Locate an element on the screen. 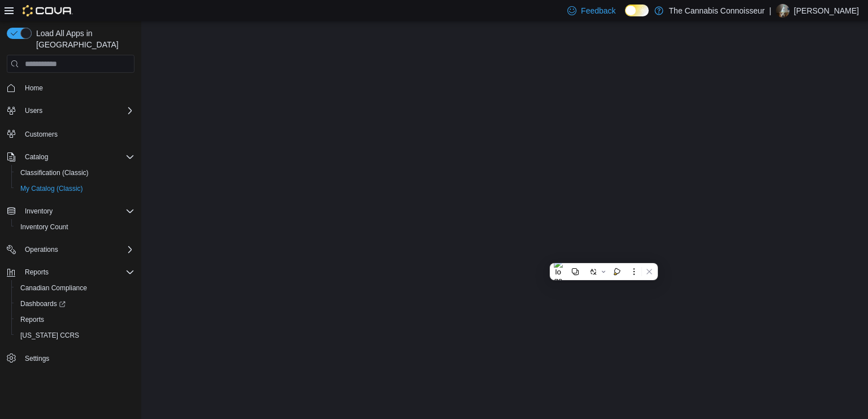 The image size is (868, 419). button: Settings is located at coordinates (70, 358).